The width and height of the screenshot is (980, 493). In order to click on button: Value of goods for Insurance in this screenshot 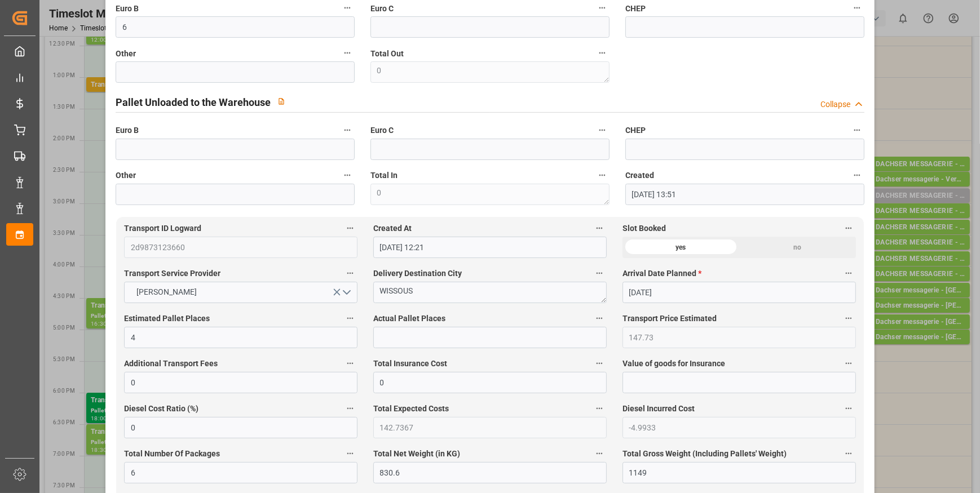, I will do `click(849, 364)`.